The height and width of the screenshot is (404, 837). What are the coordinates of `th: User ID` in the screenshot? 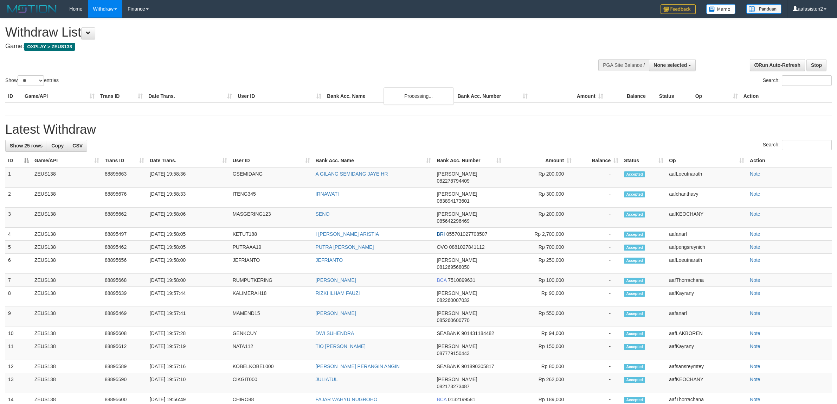 It's located at (280, 96).